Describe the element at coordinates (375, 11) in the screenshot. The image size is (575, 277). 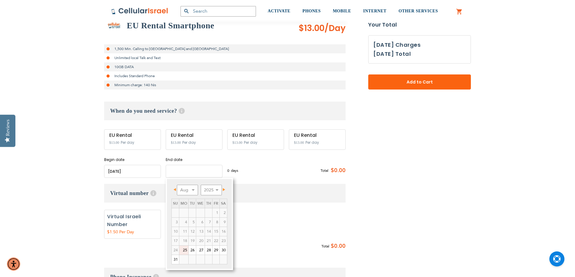
I see `span: INTERNET` at that location.